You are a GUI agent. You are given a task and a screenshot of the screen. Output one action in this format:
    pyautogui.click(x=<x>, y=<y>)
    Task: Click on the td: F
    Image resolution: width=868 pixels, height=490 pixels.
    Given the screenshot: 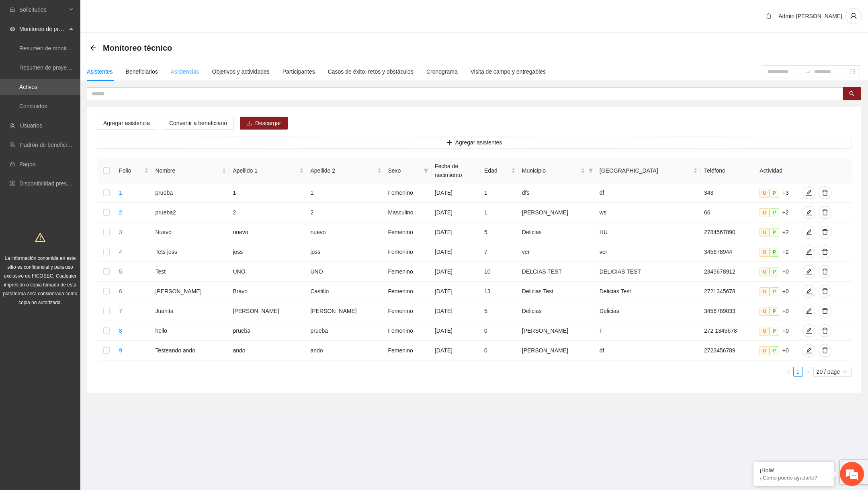 What is the action you would take?
    pyautogui.click(x=649, y=330)
    